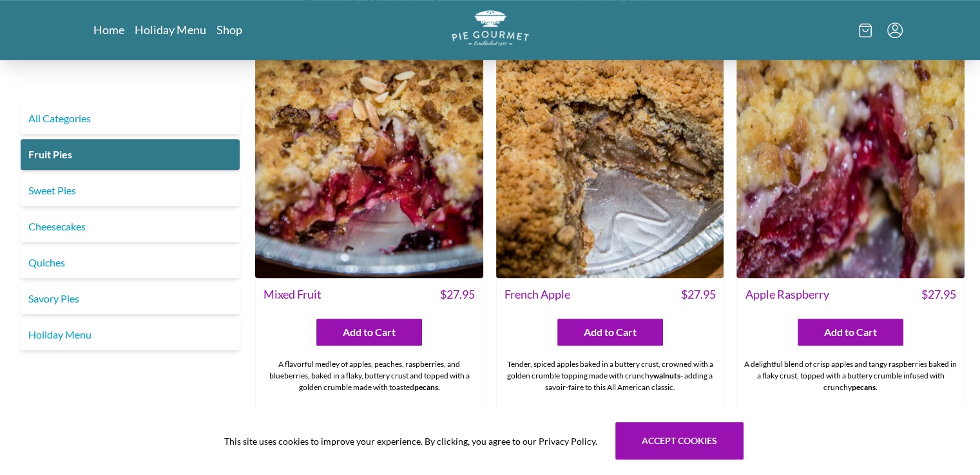 The width and height of the screenshot is (980, 475). Describe the element at coordinates (667, 376) in the screenshot. I see `strong: walnuts` at that location.